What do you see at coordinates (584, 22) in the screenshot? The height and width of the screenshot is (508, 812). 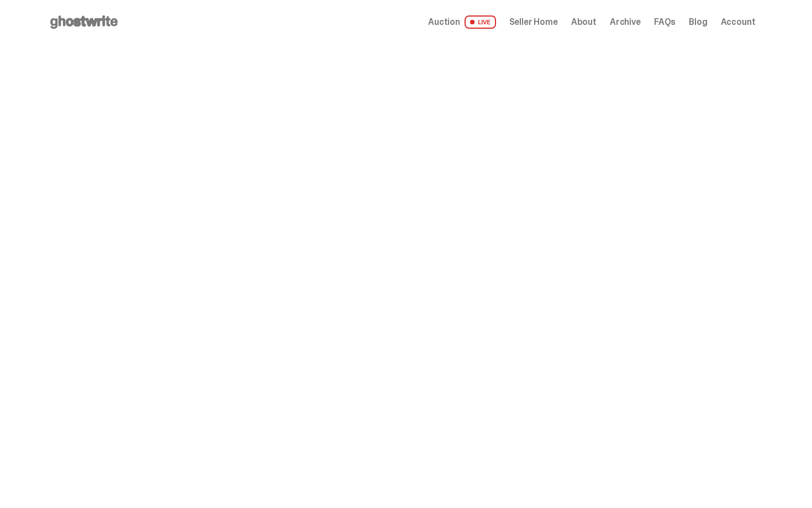 I see `span: About` at bounding box center [584, 22].